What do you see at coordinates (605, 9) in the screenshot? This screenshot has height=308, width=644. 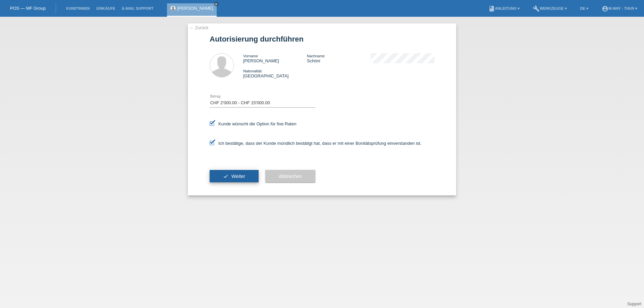 I see `i: account_circle` at bounding box center [605, 9].